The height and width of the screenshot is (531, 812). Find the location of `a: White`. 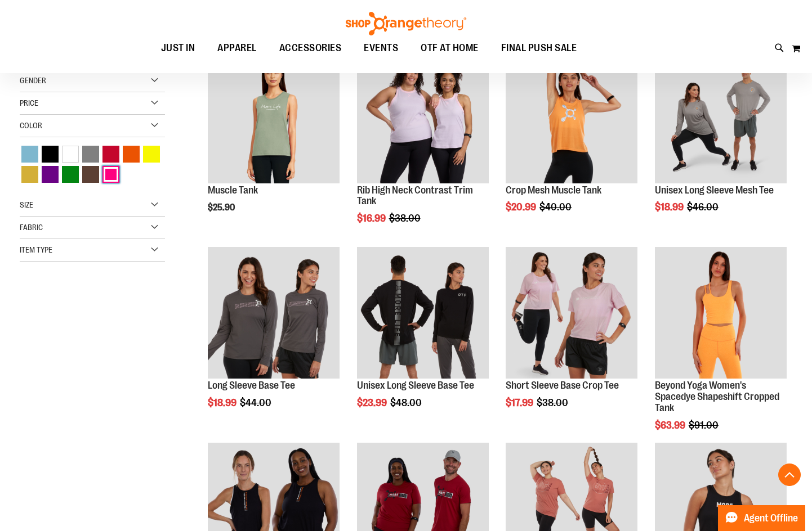

a: White is located at coordinates (71, 154).